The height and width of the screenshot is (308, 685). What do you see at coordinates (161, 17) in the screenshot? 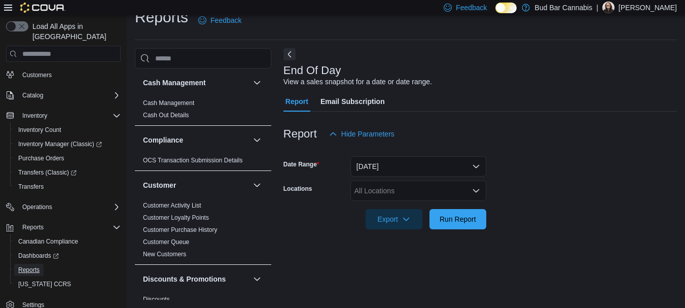
I see `h1: Reports` at bounding box center [161, 17].